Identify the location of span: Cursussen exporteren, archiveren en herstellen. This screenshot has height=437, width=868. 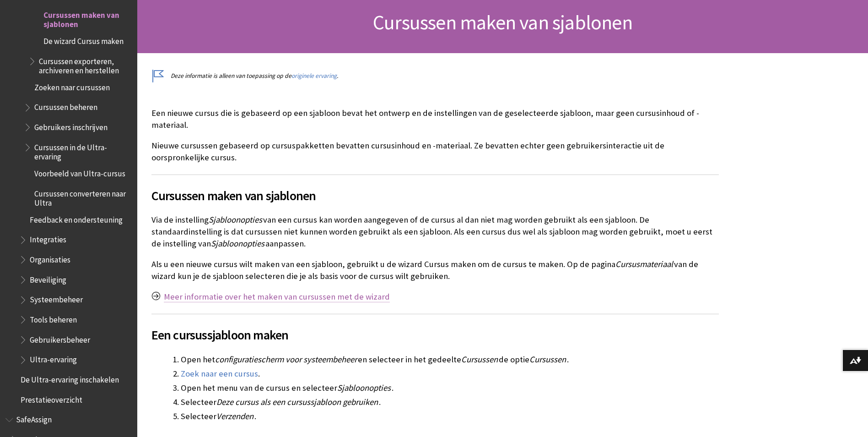
(85, 64).